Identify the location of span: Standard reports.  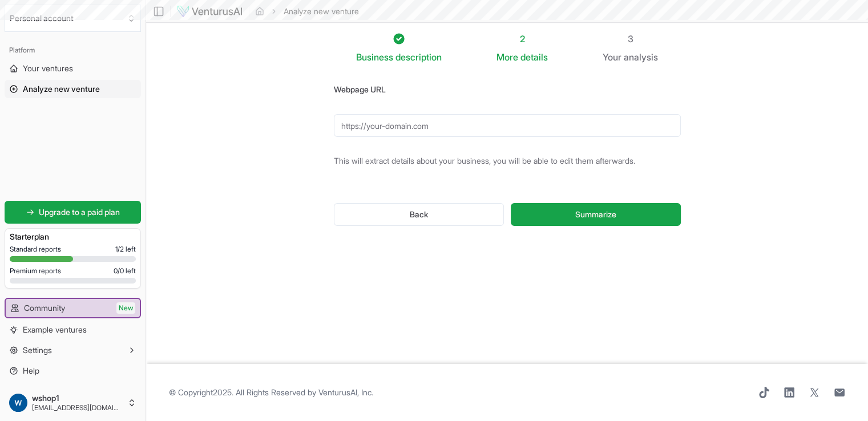
(36, 249).